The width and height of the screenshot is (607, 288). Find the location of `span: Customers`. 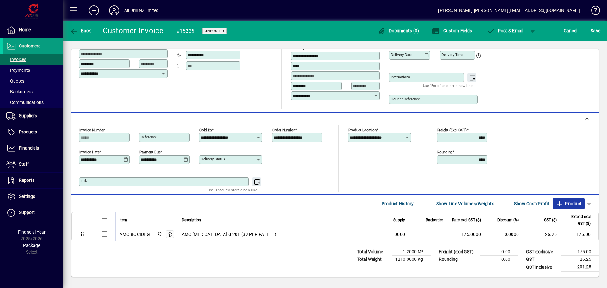

span: Customers is located at coordinates (30, 46).